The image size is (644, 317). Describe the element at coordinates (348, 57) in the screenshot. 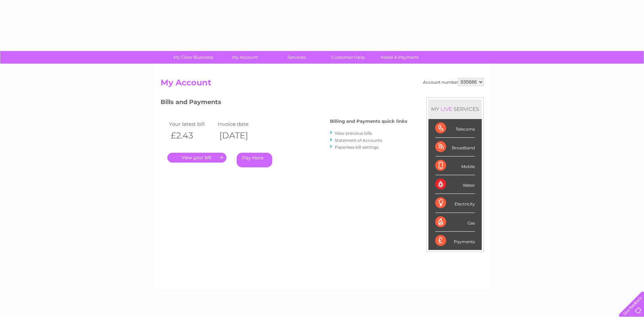

I see `a: Customer Help` at that location.